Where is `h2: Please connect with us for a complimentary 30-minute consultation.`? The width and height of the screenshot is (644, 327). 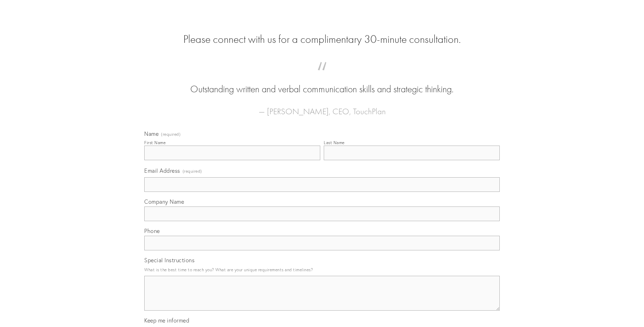
h2: Please connect with us for a complimentary 30-minute consultation. is located at coordinates (322, 39).